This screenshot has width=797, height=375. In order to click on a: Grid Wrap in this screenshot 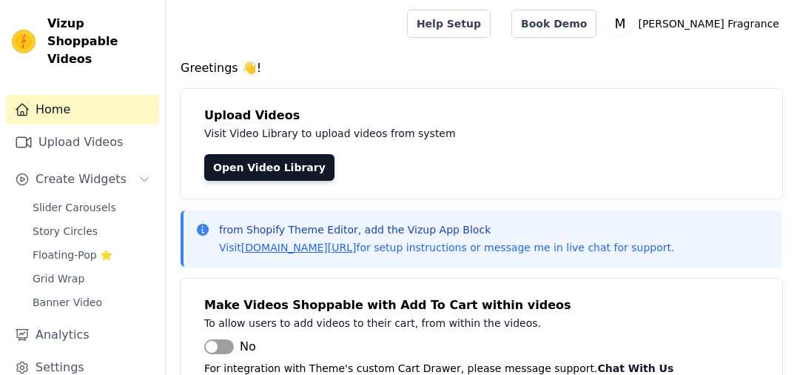, I will do `click(91, 278)`.